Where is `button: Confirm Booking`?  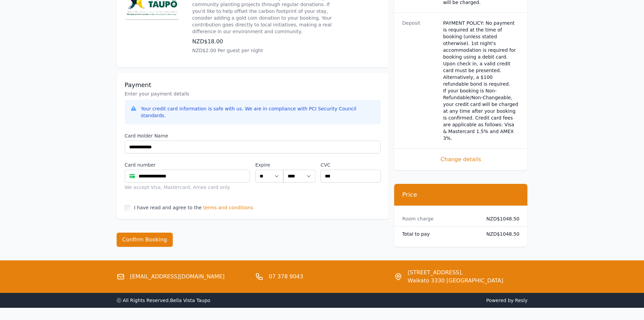
button: Confirm Booking is located at coordinates (145, 239).